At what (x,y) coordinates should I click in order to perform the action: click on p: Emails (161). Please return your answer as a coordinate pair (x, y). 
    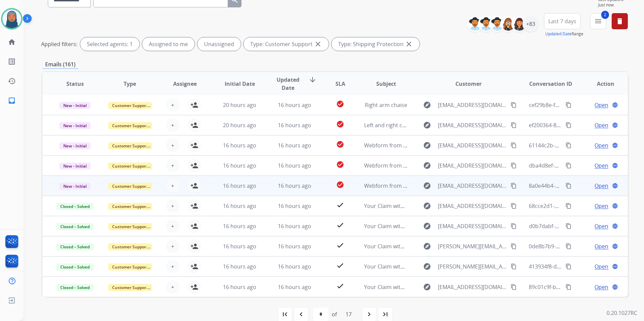
    Looking at the image, I should click on (60, 64).